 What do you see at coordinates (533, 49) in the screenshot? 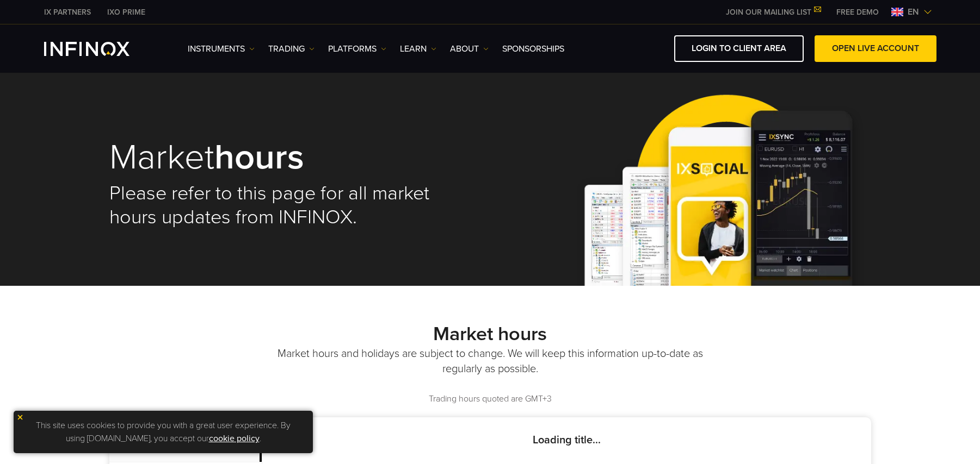
I see `a: SPONSORSHIPS` at bounding box center [533, 49].